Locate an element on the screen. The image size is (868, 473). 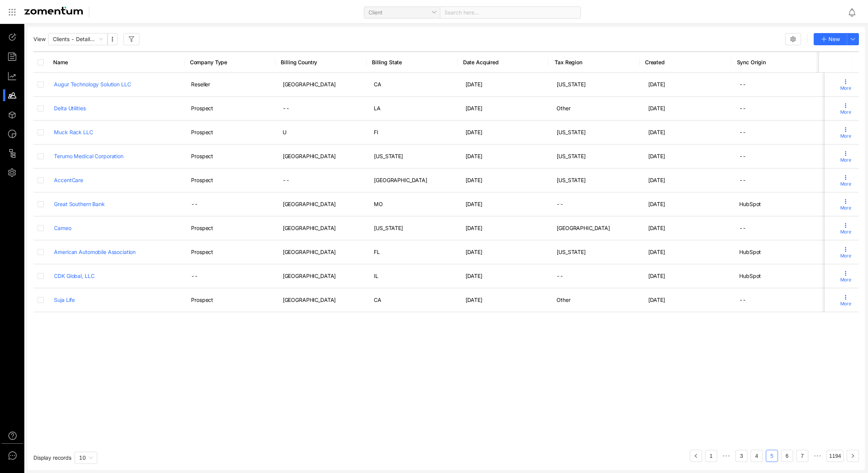
a: 7 is located at coordinates (802, 456).